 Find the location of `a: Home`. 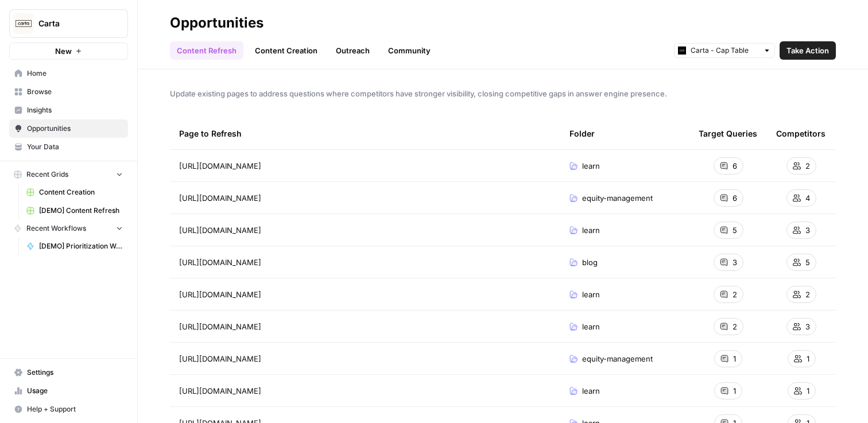

a: Home is located at coordinates (68, 73).